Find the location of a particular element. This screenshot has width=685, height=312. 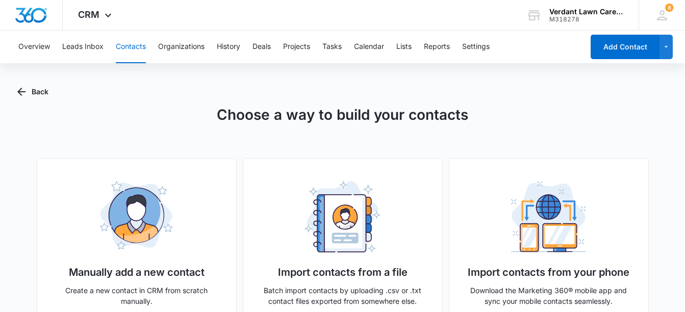

div: account name is located at coordinates (587, 12).